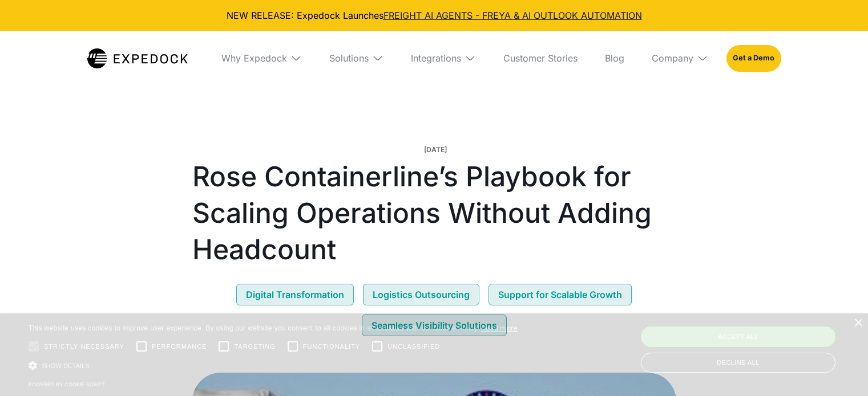  I want to click on div: Logistics Outsourcing, so click(421, 294).